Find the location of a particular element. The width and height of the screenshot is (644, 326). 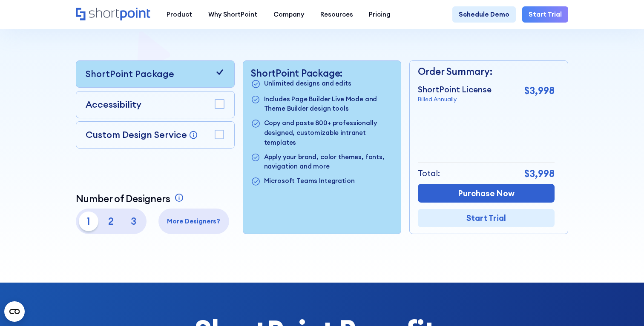

p: Accessibility is located at coordinates (114, 105).